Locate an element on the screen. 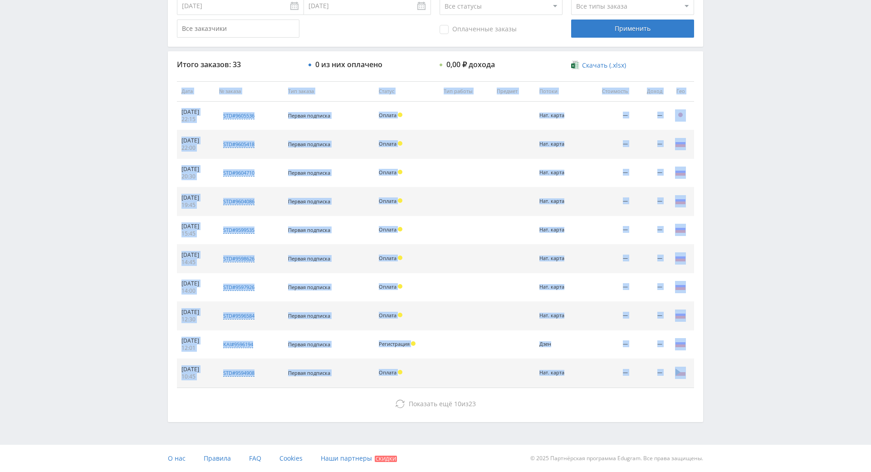 This screenshot has width=871, height=472. div: std#9599535 is located at coordinates (239, 230).